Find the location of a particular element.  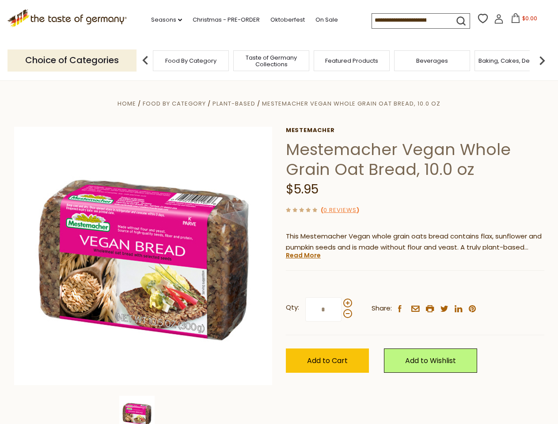

a: 0 Reviews is located at coordinates (340, 210).